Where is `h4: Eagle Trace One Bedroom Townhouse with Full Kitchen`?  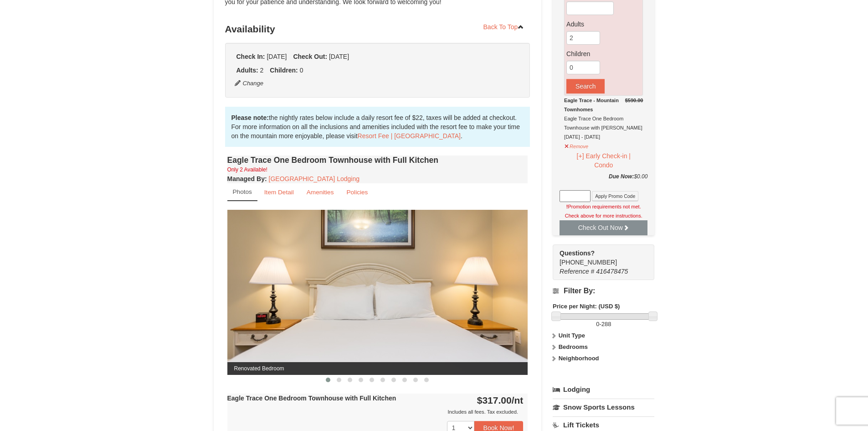
h4: Eagle Trace One Bedroom Townhouse with Full Kitchen is located at coordinates (378, 160).